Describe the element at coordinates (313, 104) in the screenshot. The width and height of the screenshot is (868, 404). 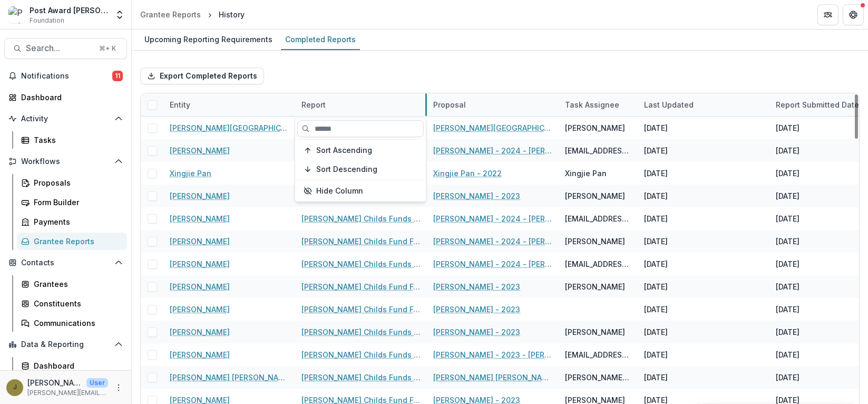
I see `div: Report` at that location.